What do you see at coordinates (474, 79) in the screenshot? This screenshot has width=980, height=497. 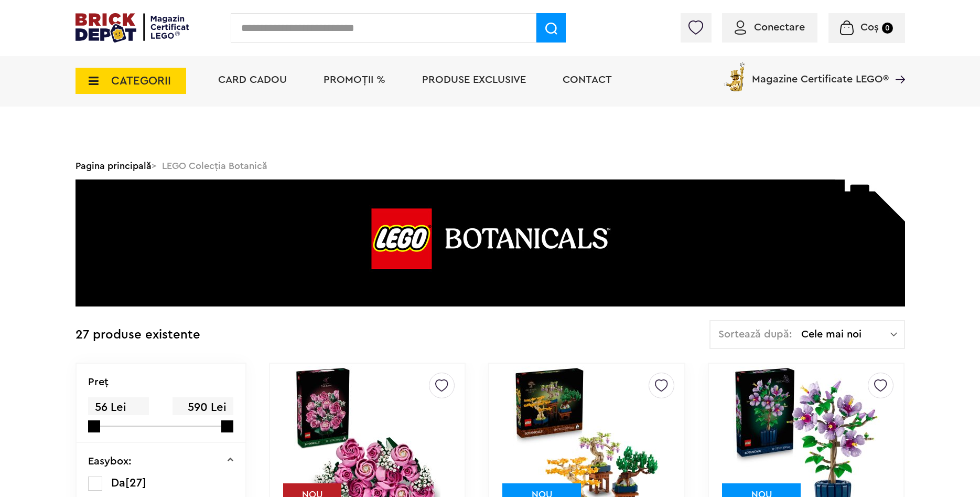 I see `span: Produse exclusive` at bounding box center [474, 79].